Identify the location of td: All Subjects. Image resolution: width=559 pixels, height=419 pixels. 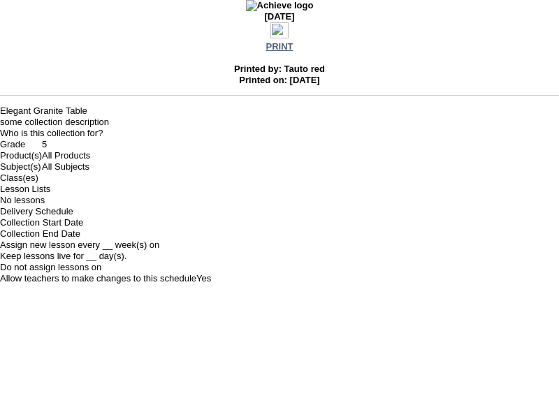
(66, 167).